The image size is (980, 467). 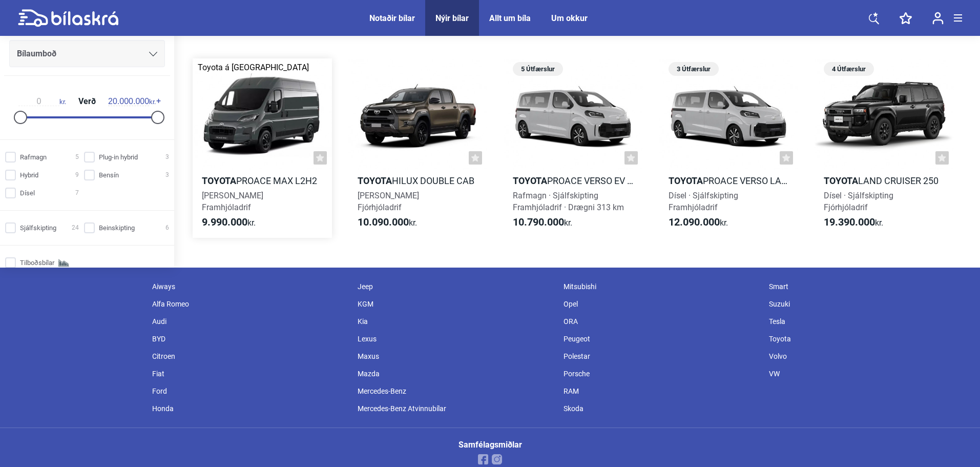 What do you see at coordinates (77, 175) in the screenshot?
I see `span: 9` at bounding box center [77, 175].